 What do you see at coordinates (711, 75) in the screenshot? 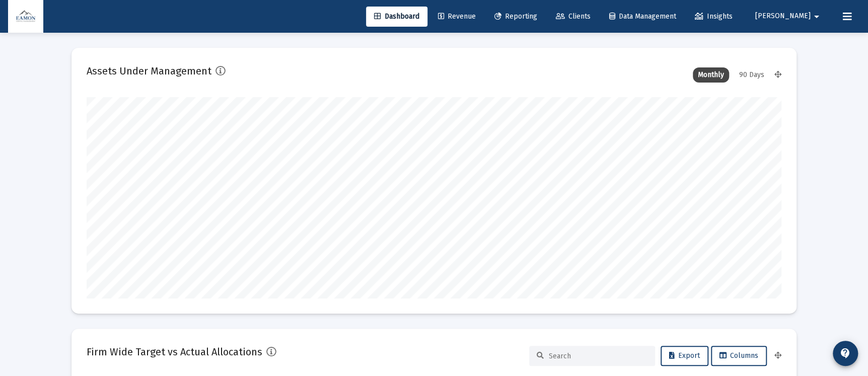
I see `div: Monthly` at bounding box center [711, 75].